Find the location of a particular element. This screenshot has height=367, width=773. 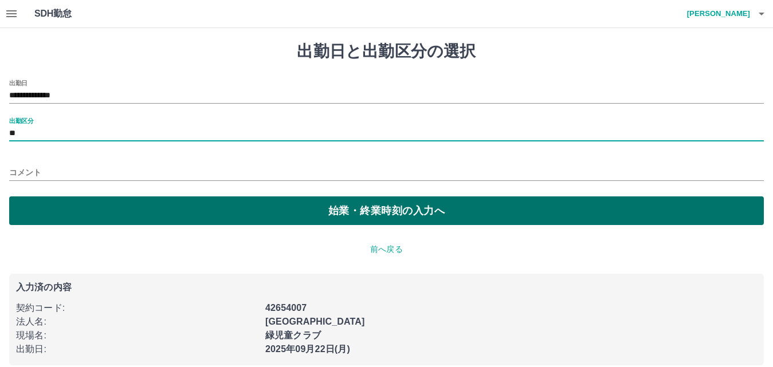

p: 契約コード : is located at coordinates (137, 308).